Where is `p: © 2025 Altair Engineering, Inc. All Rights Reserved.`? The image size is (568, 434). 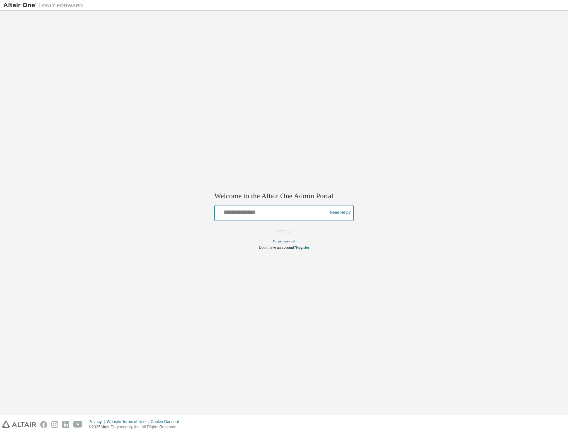
p: © 2025 Altair Engineering, Inc. All Rights Reserved. is located at coordinates (136, 427).